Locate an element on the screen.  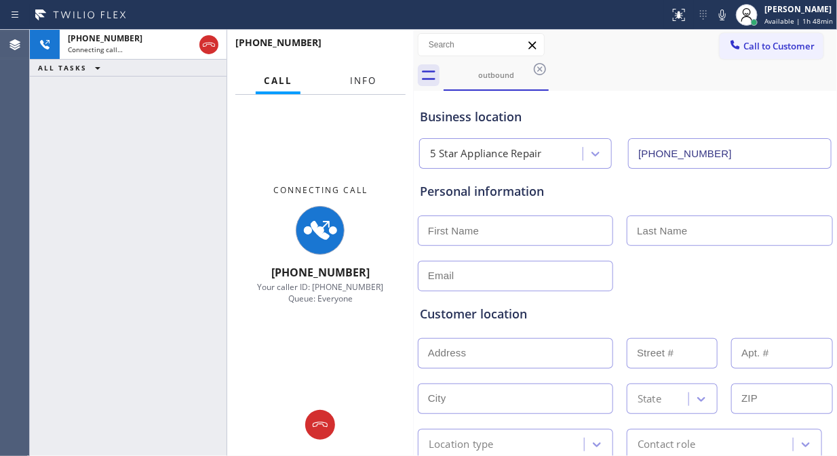
button: Call is located at coordinates (278, 81).